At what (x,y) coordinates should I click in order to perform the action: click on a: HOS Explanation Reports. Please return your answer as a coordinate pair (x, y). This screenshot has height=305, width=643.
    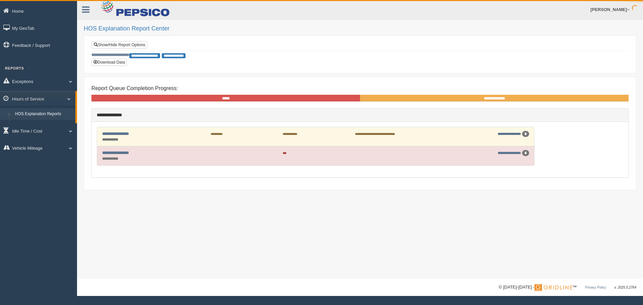
    Looking at the image, I should click on (44, 114).